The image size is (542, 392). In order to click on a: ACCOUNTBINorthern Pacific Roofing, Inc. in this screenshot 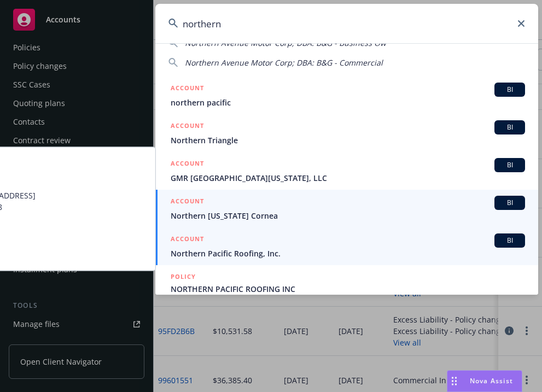, I will do `click(346, 246)`.